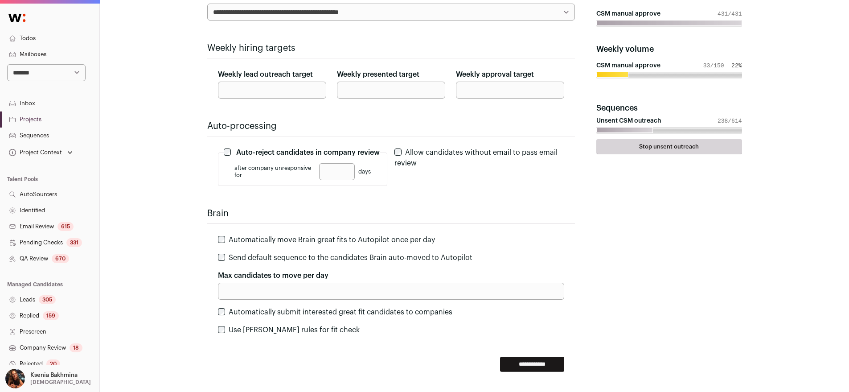 This screenshot has width=849, height=392. I want to click on div: 670, so click(60, 258).